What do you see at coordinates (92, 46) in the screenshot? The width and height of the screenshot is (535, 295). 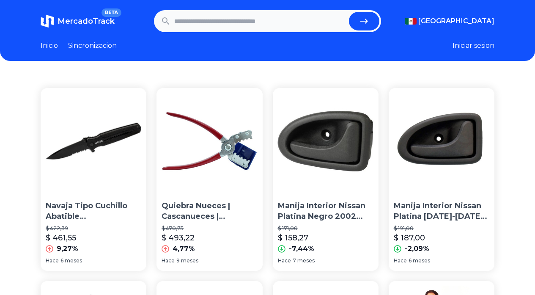 I see `a: Sincronizacion` at bounding box center [92, 46].